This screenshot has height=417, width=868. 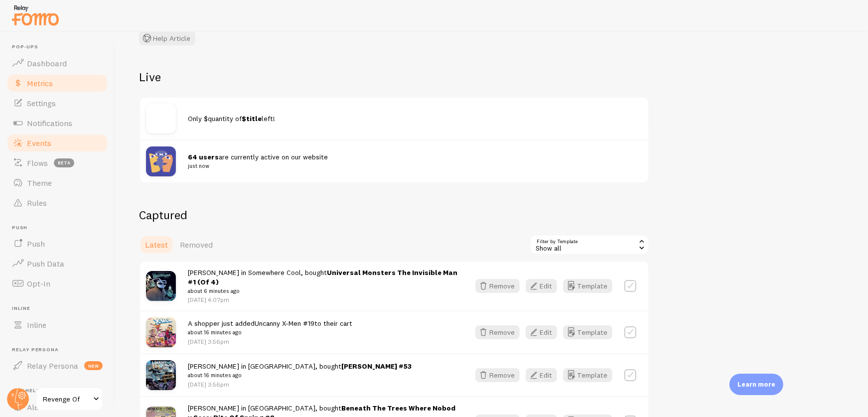 What do you see at coordinates (167, 38) in the screenshot?
I see `button: Help Article` at bounding box center [167, 38].